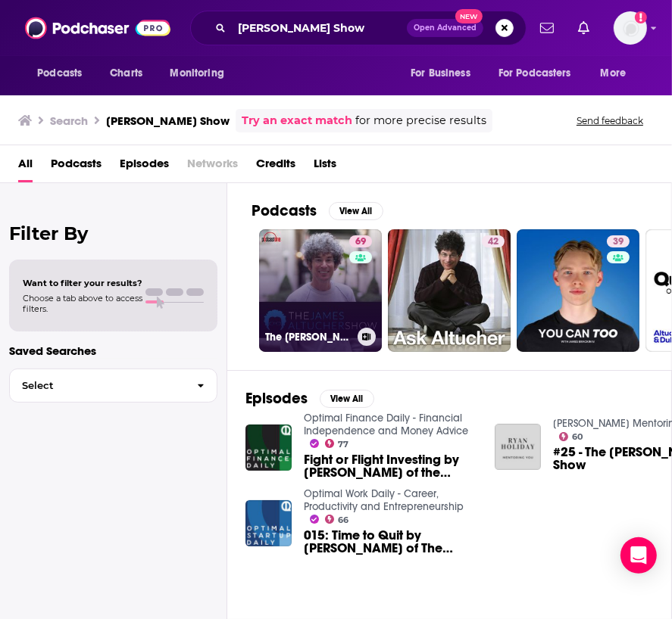 Image resolution: width=672 pixels, height=619 pixels. What do you see at coordinates (444, 28) in the screenshot?
I see `span: Open Advanced` at bounding box center [444, 28].